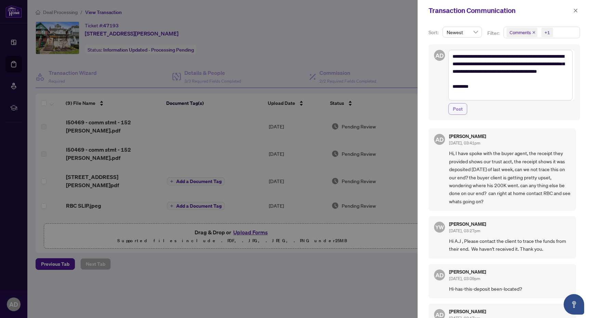 The height and width of the screenshot is (318, 591). I want to click on div: Transaction Communication, so click(500, 11).